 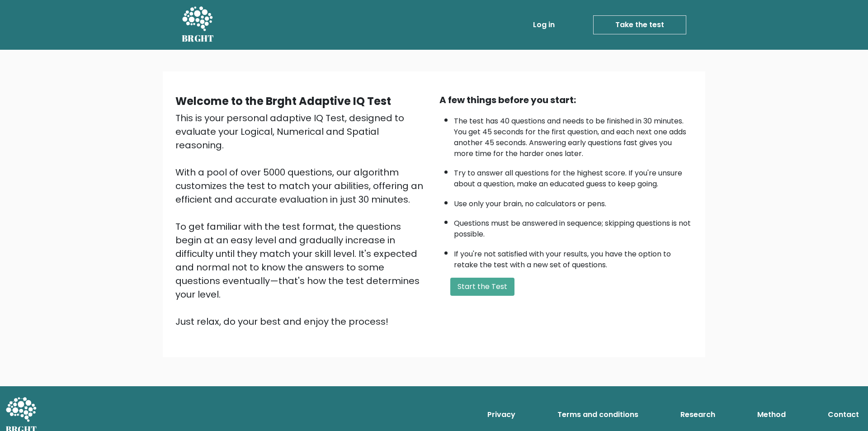 What do you see at coordinates (598, 414) in the screenshot?
I see `a: Terms and conditions` at bounding box center [598, 414].